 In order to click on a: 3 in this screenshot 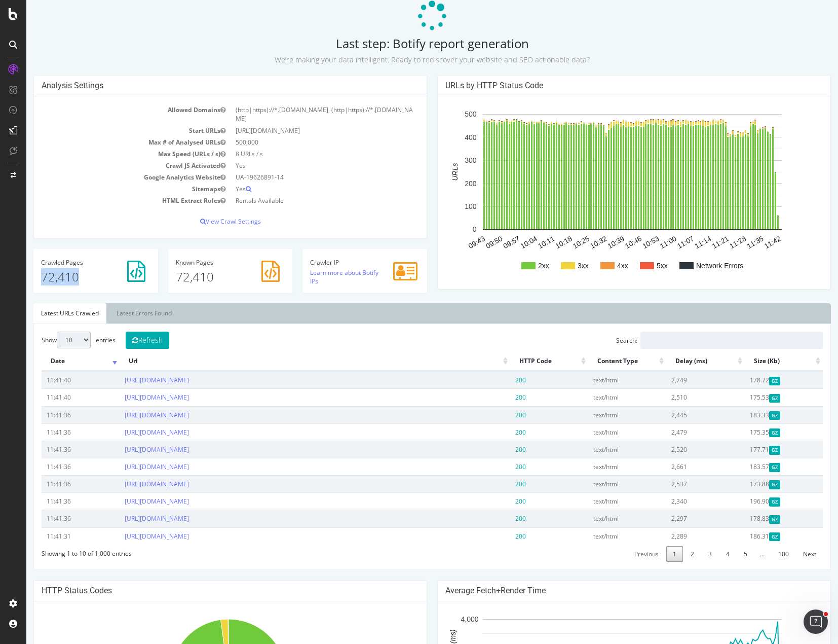, I will do `click(684, 553)`.